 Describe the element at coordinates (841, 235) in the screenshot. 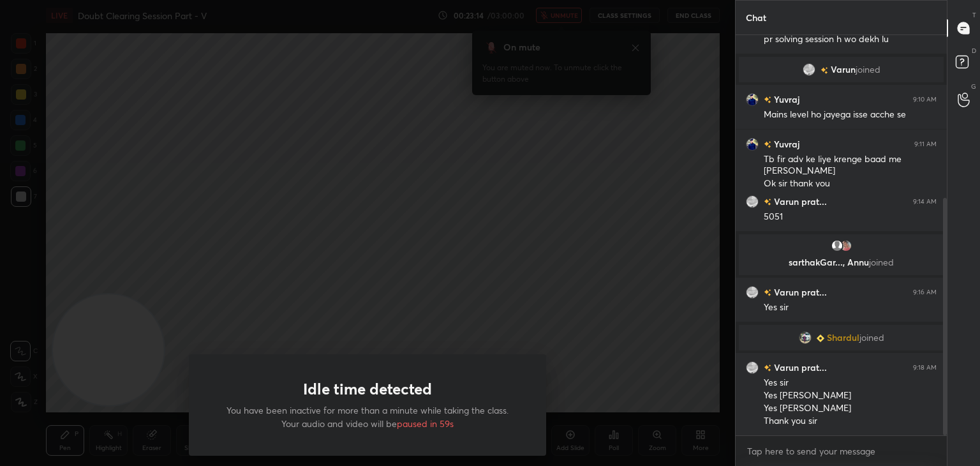

I see `div: grid` at that location.